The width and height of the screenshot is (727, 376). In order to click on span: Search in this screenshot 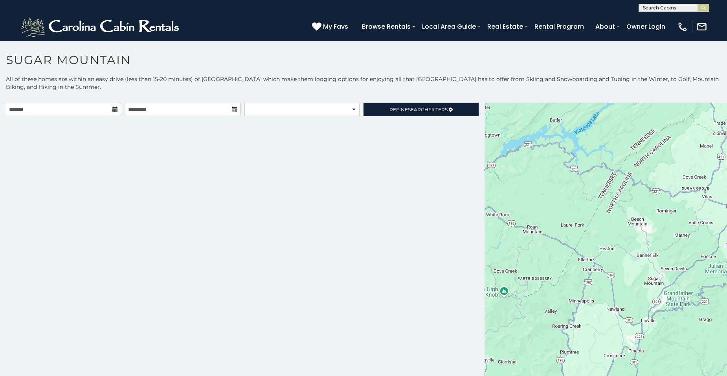, I will do `click(418, 109)`.